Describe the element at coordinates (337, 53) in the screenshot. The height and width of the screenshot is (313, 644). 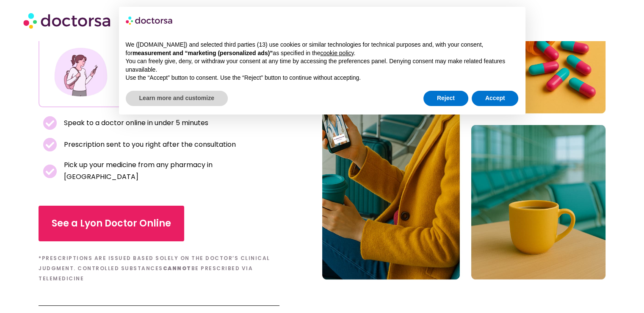
I see `a: cookie policy` at that location.